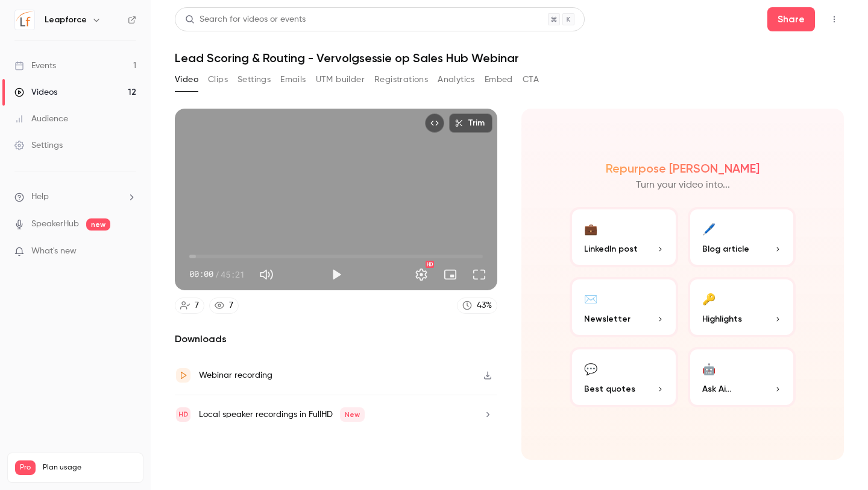 The width and height of the screenshot is (868, 490). I want to click on button: 💼LinkedIn post, so click(624, 237).